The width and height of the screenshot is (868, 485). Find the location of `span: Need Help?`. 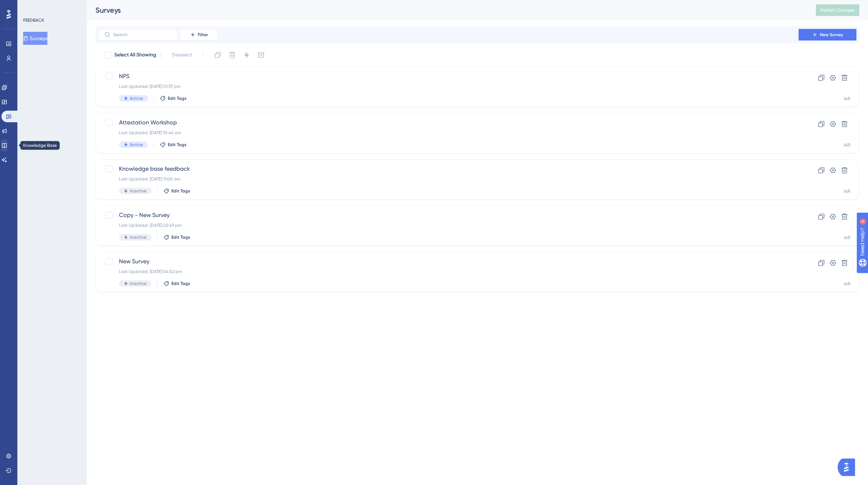

span: Need Help? is located at coordinates (31, 6).